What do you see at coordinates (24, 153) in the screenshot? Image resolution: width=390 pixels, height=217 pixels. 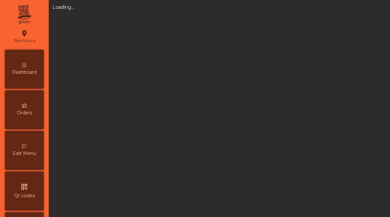 I see `span: Edit Menu` at bounding box center [24, 153].